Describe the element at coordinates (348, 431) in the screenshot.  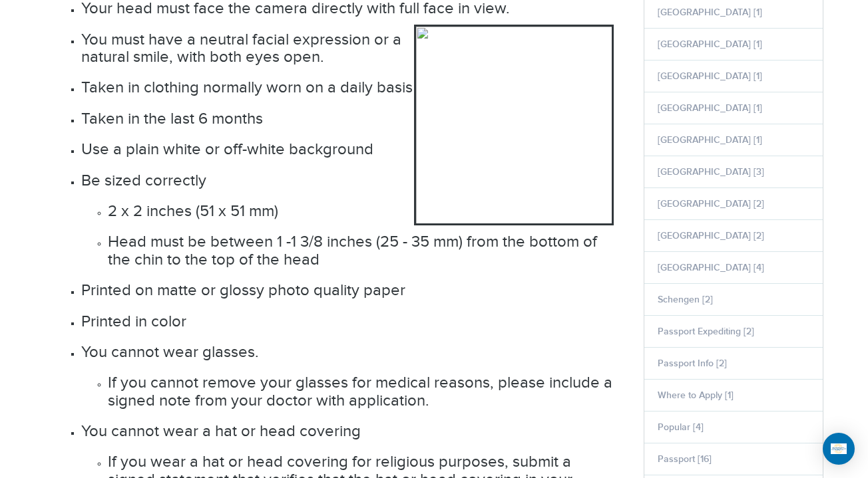
I see `h3: You cannot wear a hat or head covering` at that location.